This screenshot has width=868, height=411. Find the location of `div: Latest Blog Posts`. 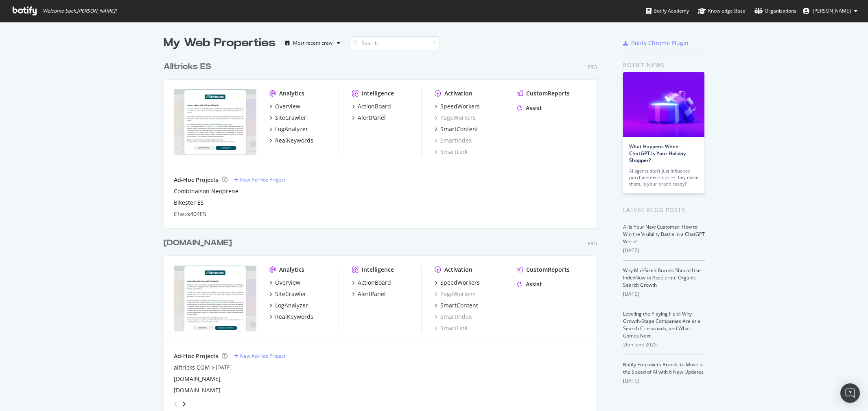

div: Latest Blog Posts is located at coordinates (663, 210).